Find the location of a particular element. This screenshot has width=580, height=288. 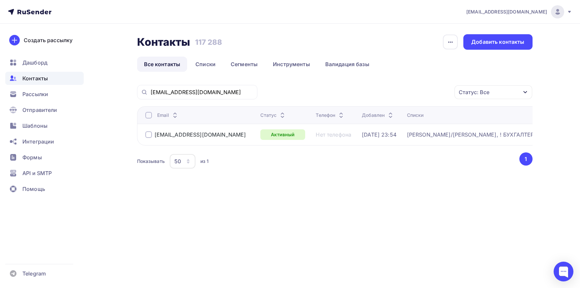

div: Активный is located at coordinates (283, 135).